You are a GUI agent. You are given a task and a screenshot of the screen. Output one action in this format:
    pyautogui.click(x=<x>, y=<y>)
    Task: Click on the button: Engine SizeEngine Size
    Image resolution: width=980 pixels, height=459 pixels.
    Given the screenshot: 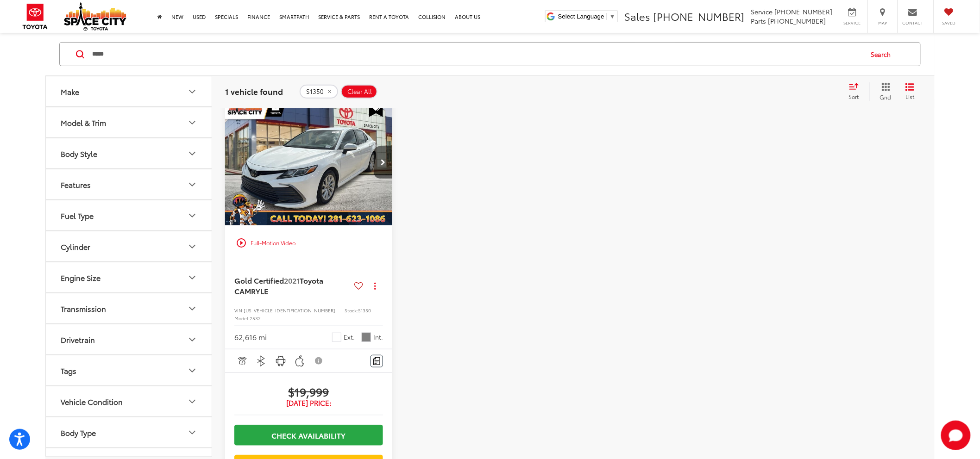 What is the action you would take?
    pyautogui.click(x=129, y=277)
    